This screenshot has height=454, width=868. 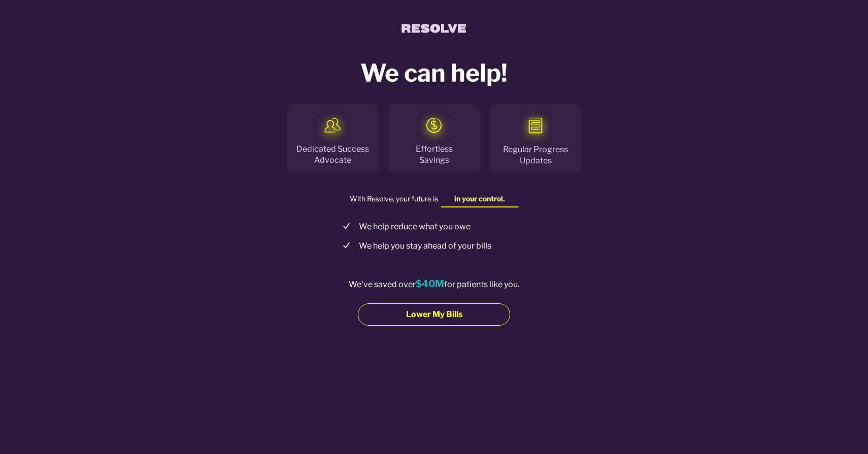 What do you see at coordinates (434, 155) in the screenshot?
I see `div: Effortless Savings` at bounding box center [434, 155].